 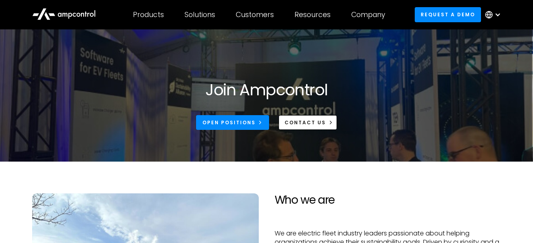 I want to click on div: CONTACT US, so click(x=305, y=123).